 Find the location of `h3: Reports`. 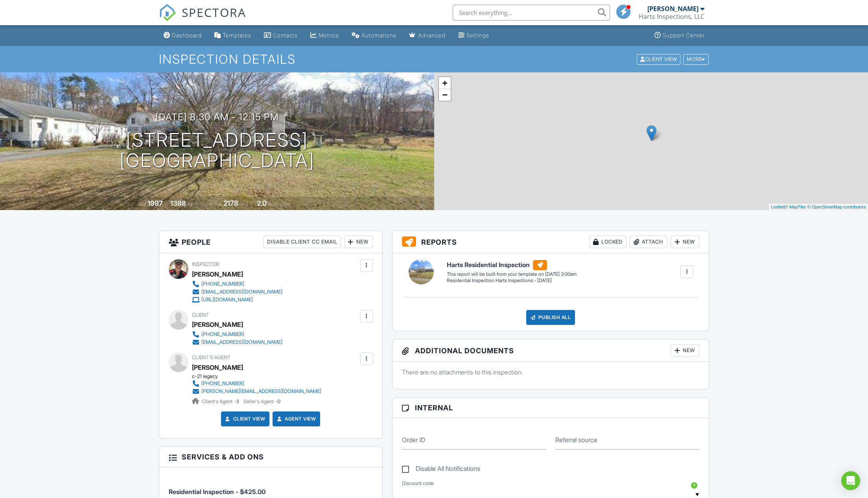

h3: Reports is located at coordinates (550, 242).